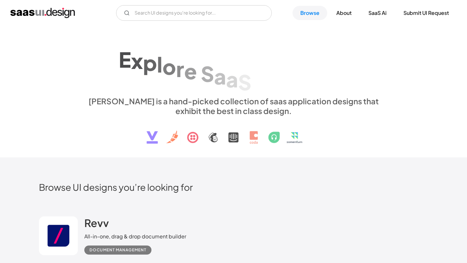  I want to click on form: Email Form, so click(194, 13).